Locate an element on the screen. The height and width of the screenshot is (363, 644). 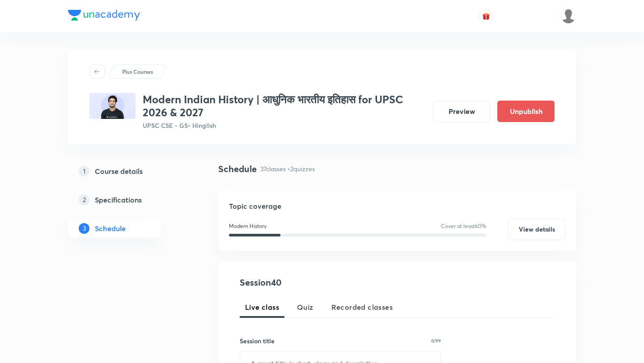
p: • 2 quizzes is located at coordinates (301, 168).